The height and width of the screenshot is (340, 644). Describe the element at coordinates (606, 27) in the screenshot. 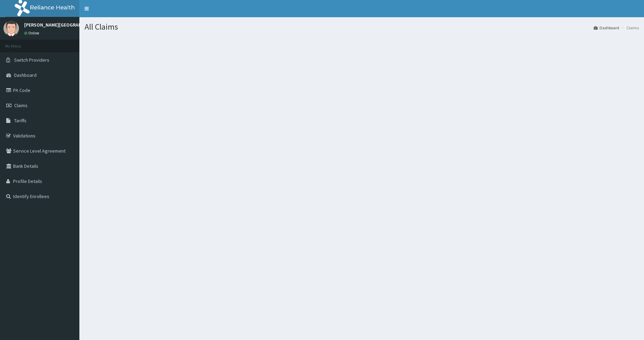

I see `a: Dashboard` at that location.